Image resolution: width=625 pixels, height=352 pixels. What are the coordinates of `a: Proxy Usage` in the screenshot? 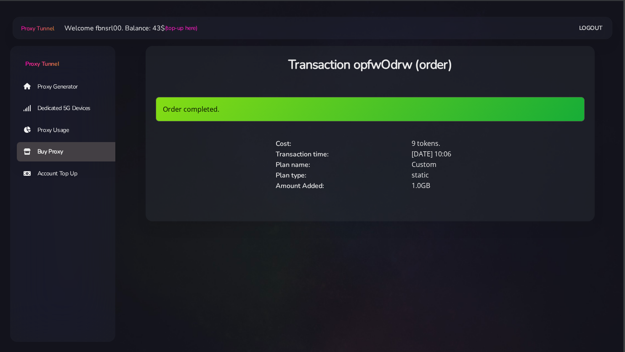 It's located at (69, 130).